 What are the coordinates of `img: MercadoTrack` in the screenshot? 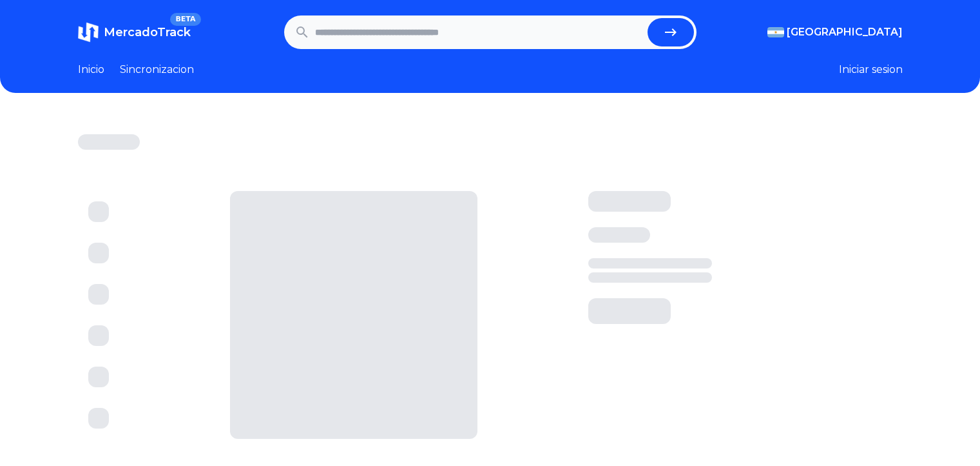 It's located at (88, 33).